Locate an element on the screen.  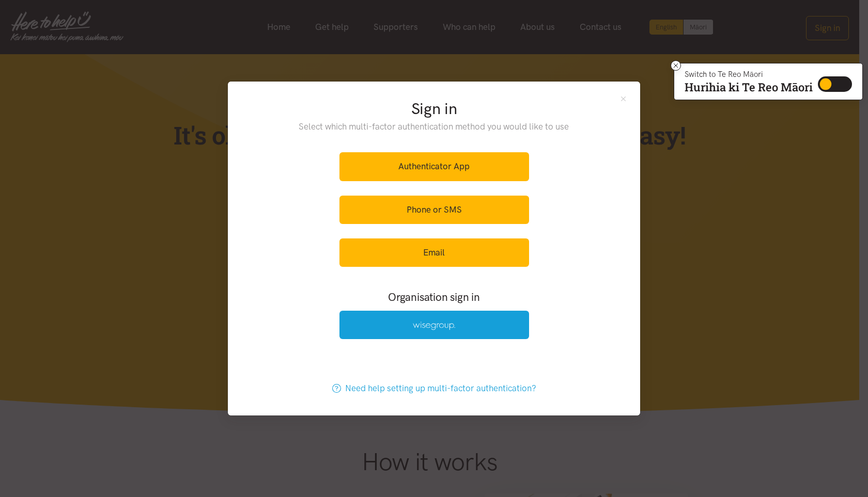
img: Wise Group is located at coordinates (434, 326).